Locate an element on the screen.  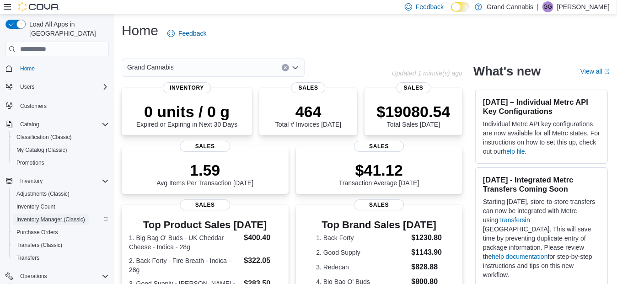
a: Customers is located at coordinates (33, 106).